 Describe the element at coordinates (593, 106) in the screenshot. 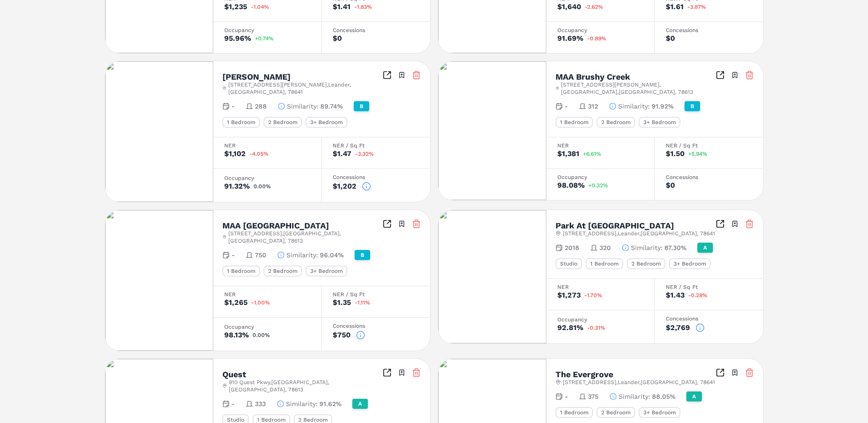

I see `span: 312` at that location.